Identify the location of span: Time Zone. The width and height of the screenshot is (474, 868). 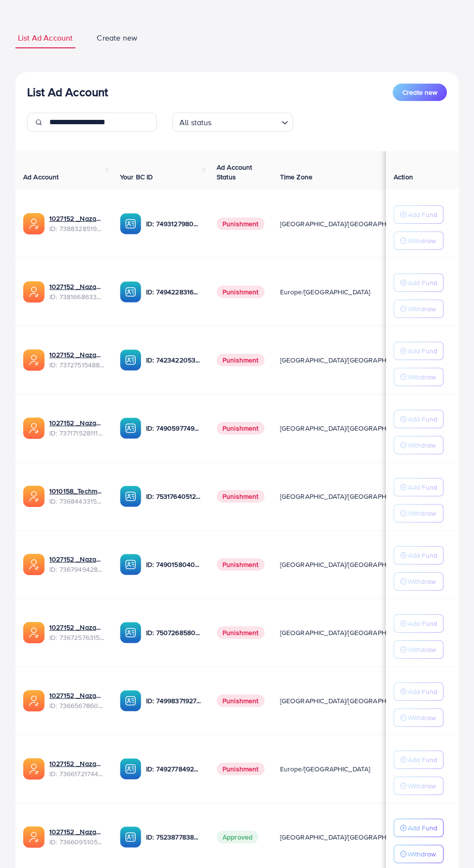
(296, 177).